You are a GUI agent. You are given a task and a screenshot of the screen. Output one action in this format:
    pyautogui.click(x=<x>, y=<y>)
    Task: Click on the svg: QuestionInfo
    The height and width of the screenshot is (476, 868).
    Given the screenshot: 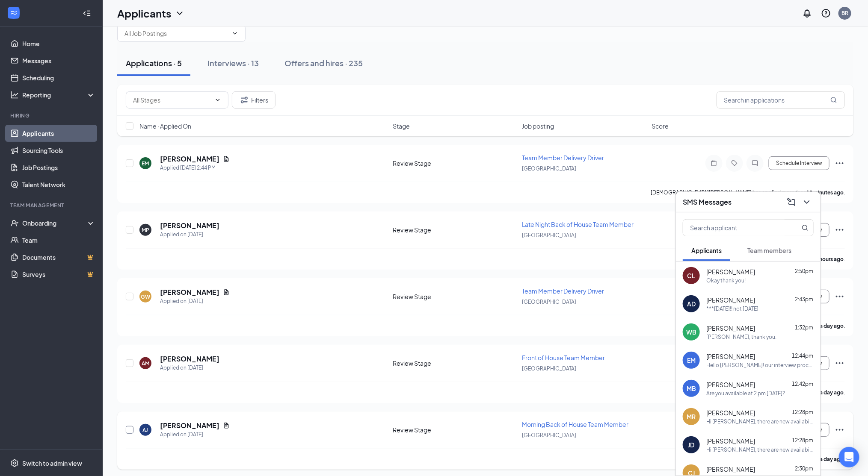 What is the action you would take?
    pyautogui.click(x=826, y=13)
    